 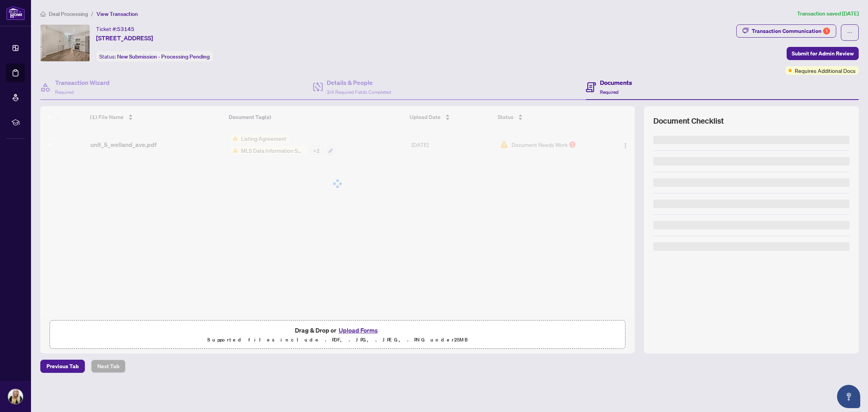 What do you see at coordinates (82, 83) in the screenshot?
I see `h4: Transaction Wizard` at bounding box center [82, 83].